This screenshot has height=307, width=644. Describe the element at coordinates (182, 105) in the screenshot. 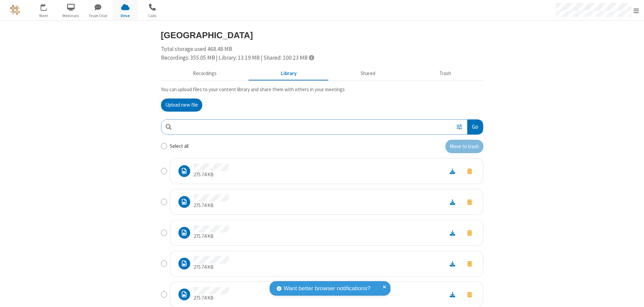

I see `button: Upload new file` at that location.